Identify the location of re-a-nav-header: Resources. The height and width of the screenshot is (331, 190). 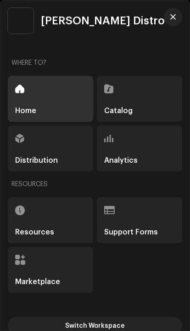
(95, 184).